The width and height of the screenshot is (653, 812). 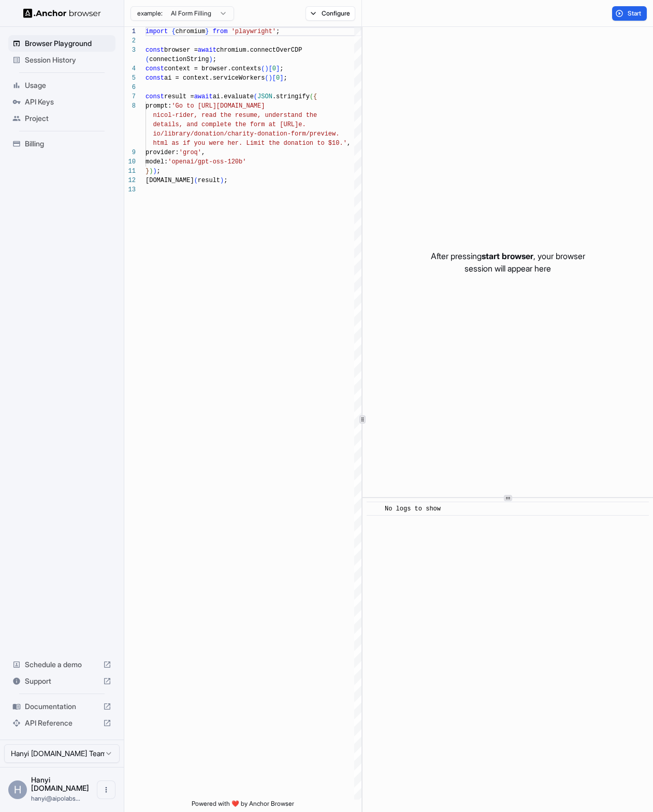 I want to click on span: 'openai/gpt-oss-120b', so click(x=206, y=162).